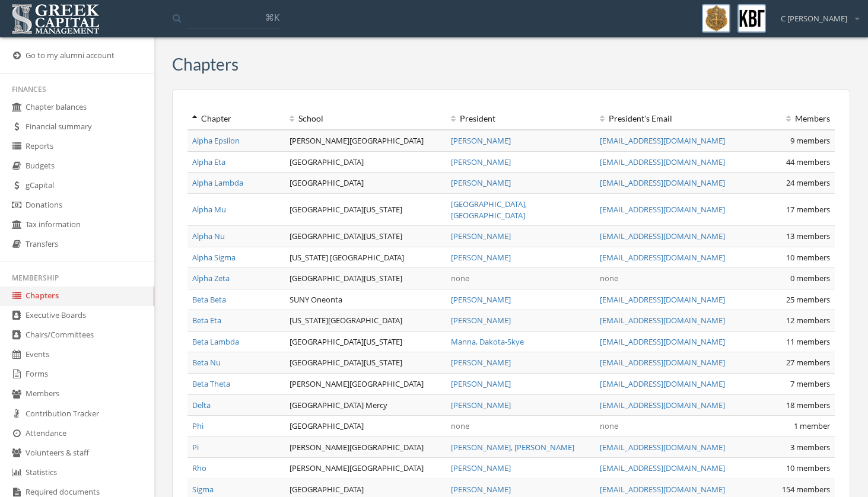 The width and height of the screenshot is (868, 497). Describe the element at coordinates (521, 119) in the screenshot. I see `div: President` at that location.